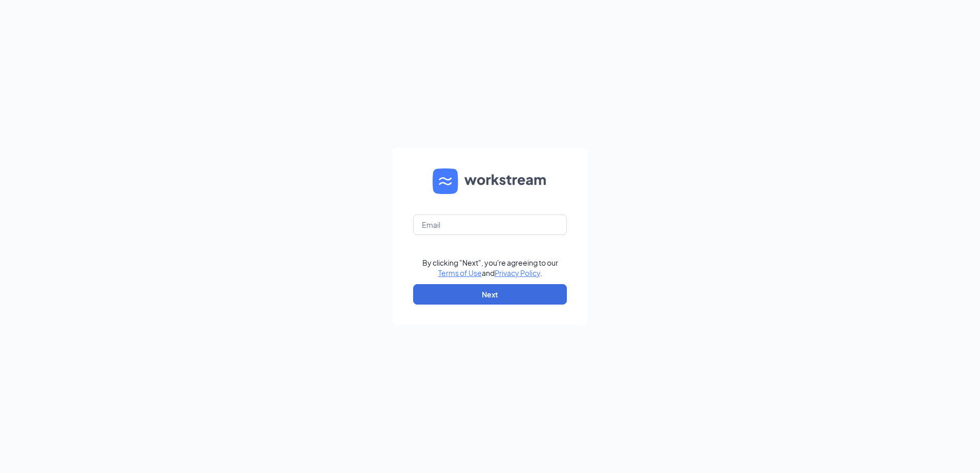 This screenshot has width=980, height=473. What do you see at coordinates (490, 225) in the screenshot?
I see `input: Email` at bounding box center [490, 225].